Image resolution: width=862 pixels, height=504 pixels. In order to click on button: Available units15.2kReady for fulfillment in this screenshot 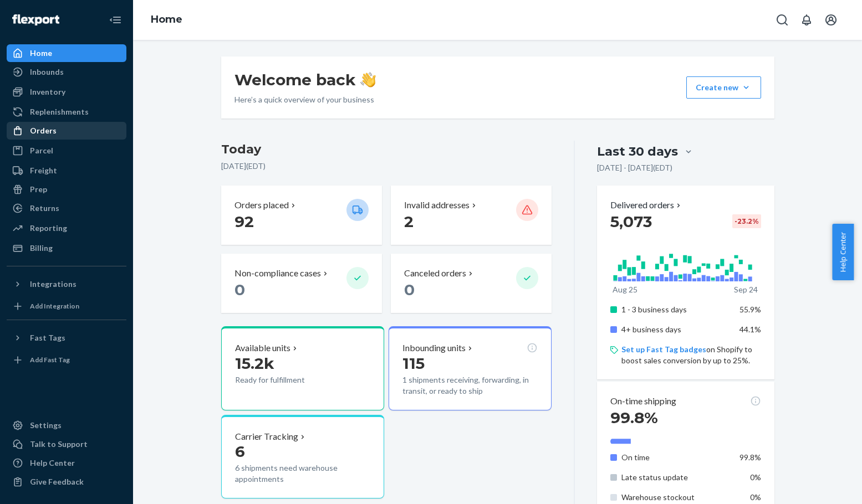, I will do `click(303, 368)`.